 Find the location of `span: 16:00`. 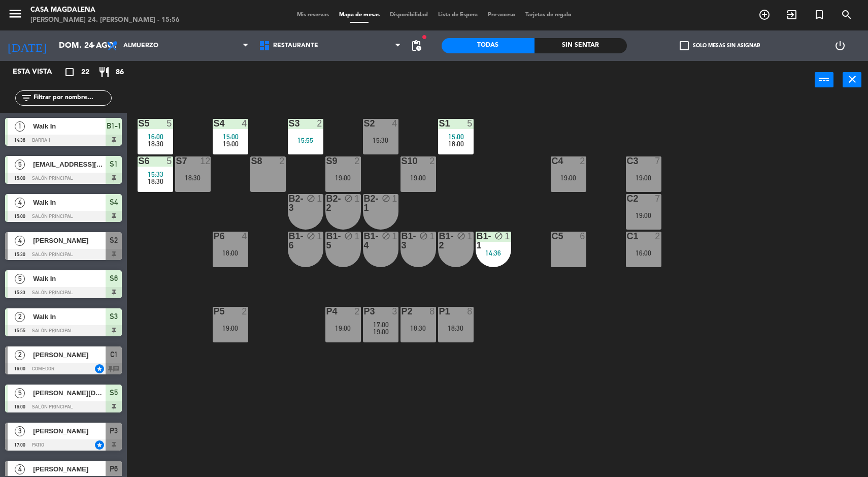

span: 16:00 is located at coordinates (155, 137).